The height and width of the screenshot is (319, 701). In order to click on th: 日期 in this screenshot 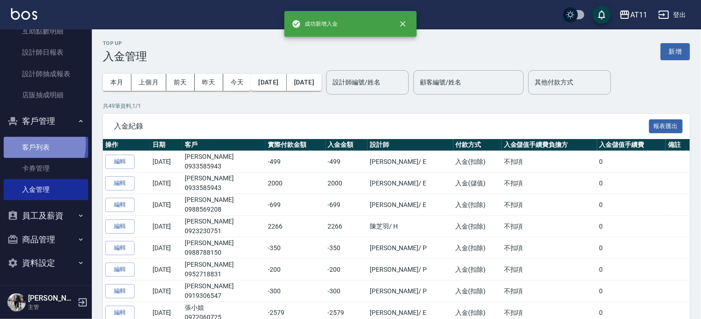, I will do `click(166, 145)`.